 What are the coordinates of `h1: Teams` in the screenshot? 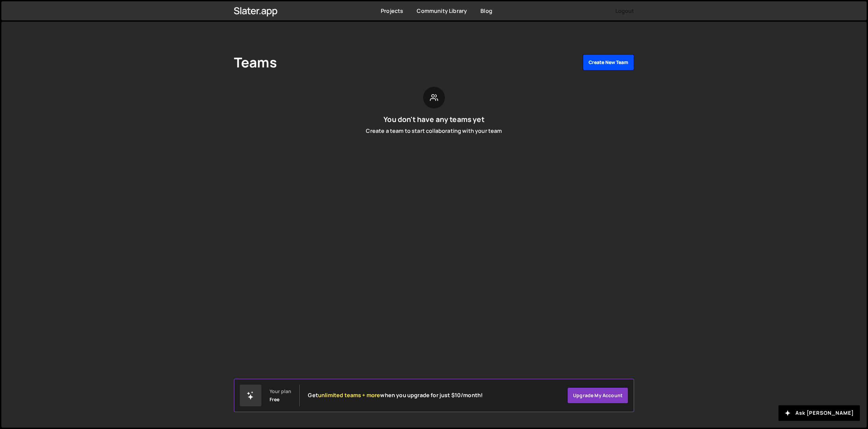 It's located at (255, 63).